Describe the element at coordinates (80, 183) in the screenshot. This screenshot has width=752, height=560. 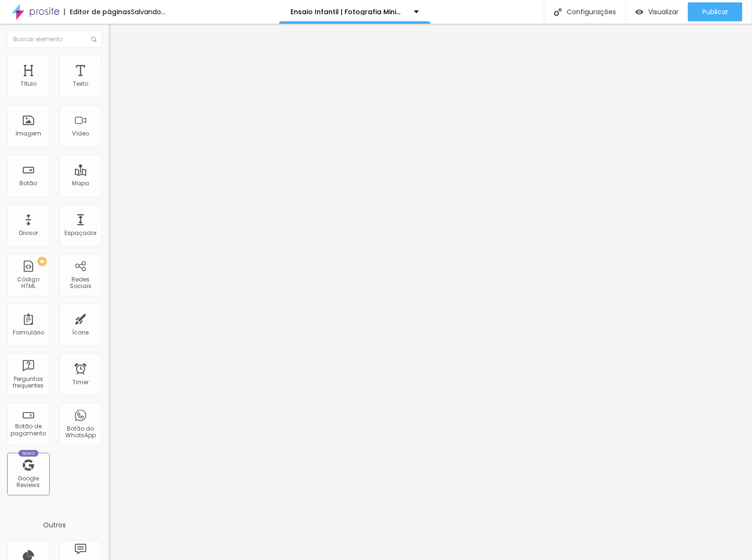
I see `div: Mapa` at that location.